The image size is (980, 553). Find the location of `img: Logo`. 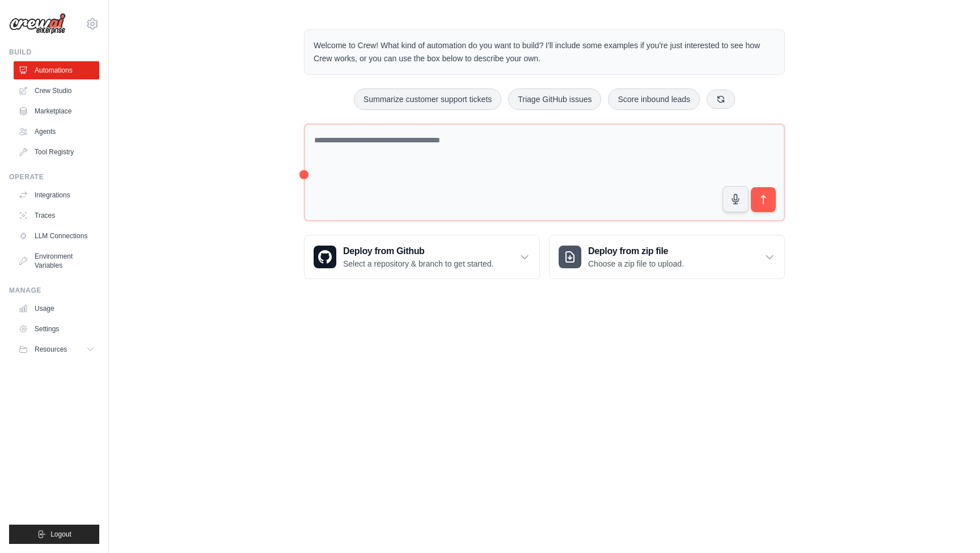

img: Logo is located at coordinates (38, 23).